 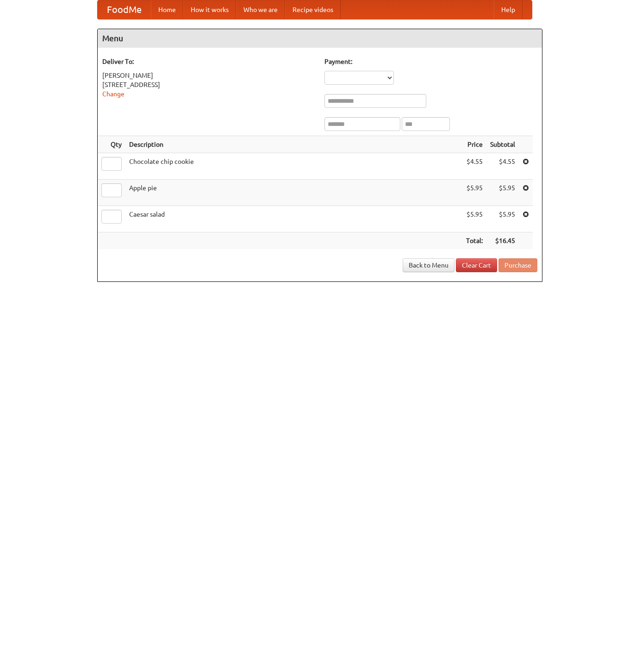 What do you see at coordinates (111, 144) in the screenshot?
I see `th: Qty` at bounding box center [111, 144].